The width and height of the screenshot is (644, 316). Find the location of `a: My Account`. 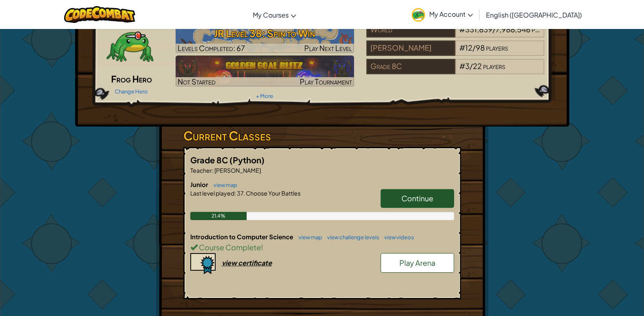

a: My Account is located at coordinates (442, 14).